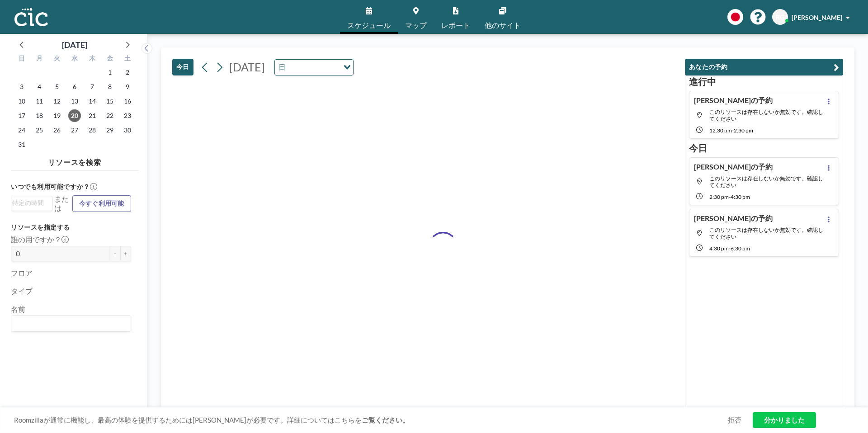  What do you see at coordinates (128, 115) in the screenshot?
I see `span: 2025年8月23日土曜日` at bounding box center [128, 115].